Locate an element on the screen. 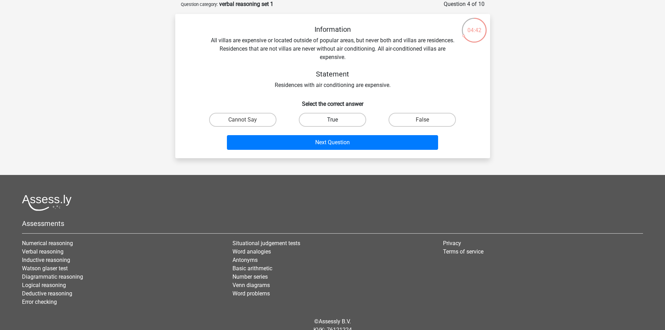 This screenshot has width=665, height=330. a: Terms of service is located at coordinates (463, 251).